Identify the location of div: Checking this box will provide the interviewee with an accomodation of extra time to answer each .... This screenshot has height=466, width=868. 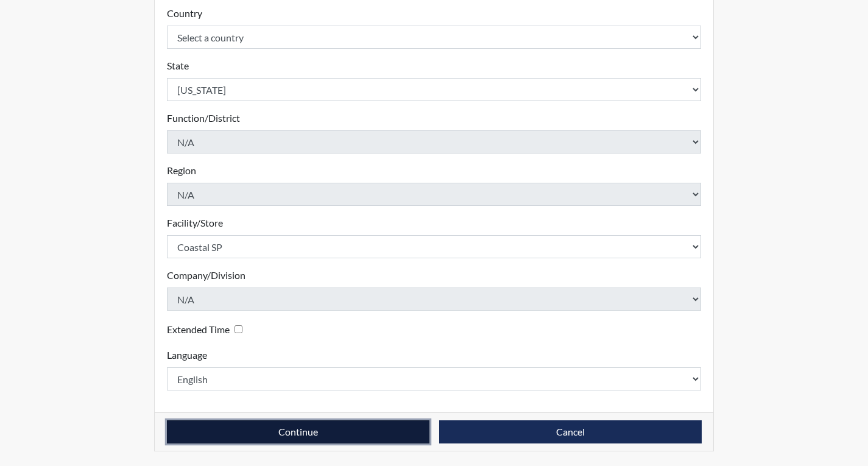
(207, 329).